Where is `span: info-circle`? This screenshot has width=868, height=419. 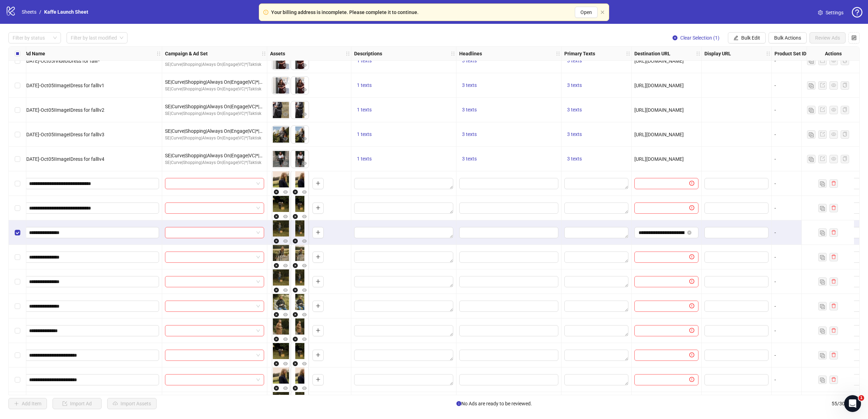
span: info-circle is located at coordinates (459, 403).